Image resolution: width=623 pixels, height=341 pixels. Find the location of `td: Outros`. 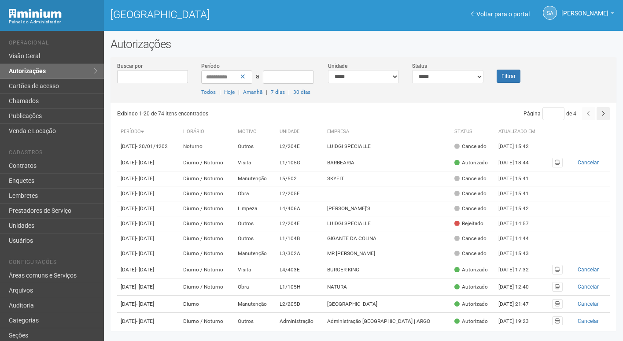

td: Outros is located at coordinates (255, 321).